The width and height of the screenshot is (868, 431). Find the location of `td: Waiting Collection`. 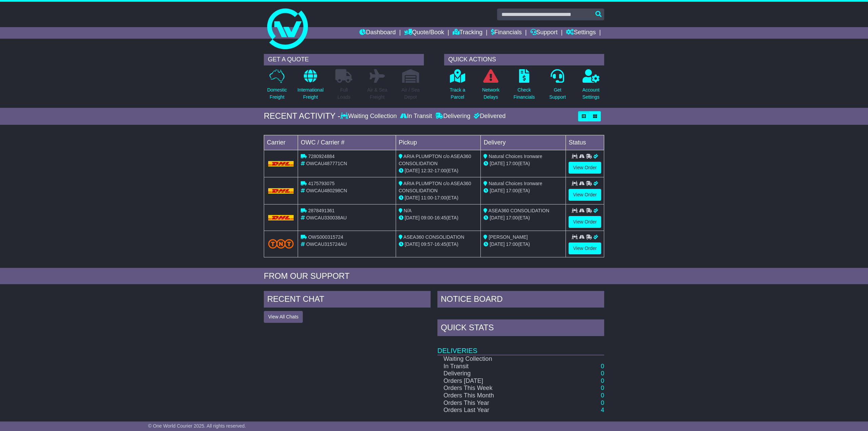

td: Waiting Collection is located at coordinates (490, 359).